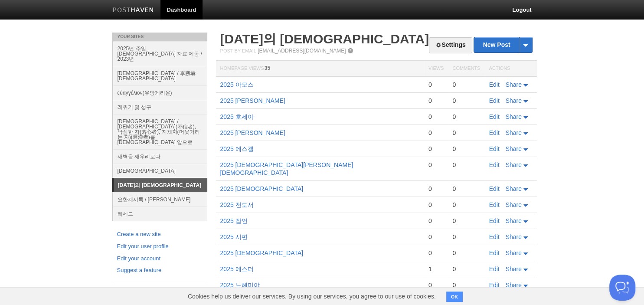 Image resolution: width=644 pixels, height=305 pixels. Describe the element at coordinates (237, 84) in the screenshot. I see `a: 2025 아모스` at that location.